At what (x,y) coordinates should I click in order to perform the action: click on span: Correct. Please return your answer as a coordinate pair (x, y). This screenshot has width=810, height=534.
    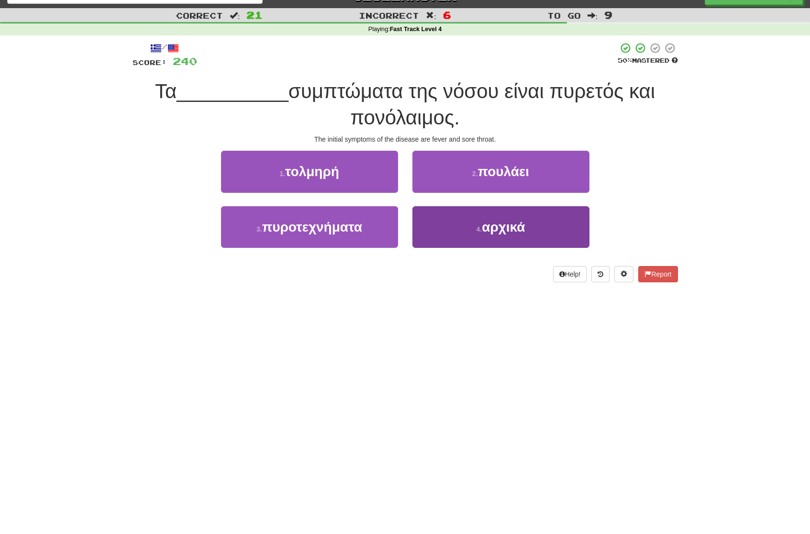
    Looking at the image, I should click on (200, 15).